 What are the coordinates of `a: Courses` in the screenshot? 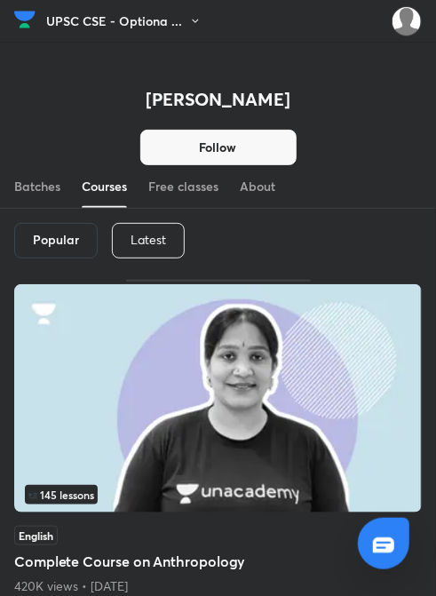 It's located at (104, 186).